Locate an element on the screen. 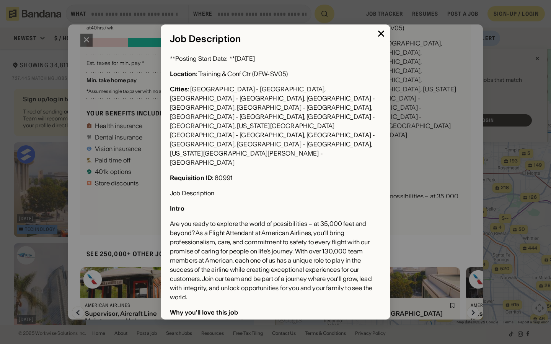 The height and width of the screenshot is (344, 551). div: : 80991 is located at coordinates (201, 178).